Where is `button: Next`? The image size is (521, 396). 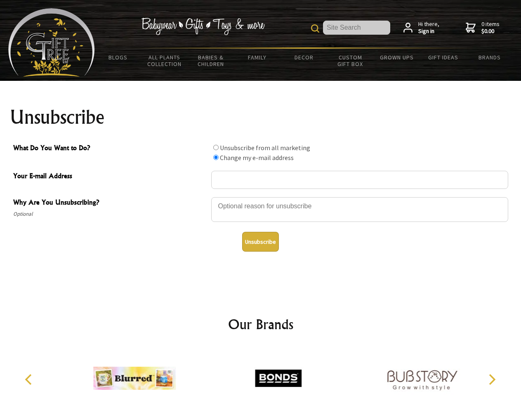 button: Next is located at coordinates (492, 380).